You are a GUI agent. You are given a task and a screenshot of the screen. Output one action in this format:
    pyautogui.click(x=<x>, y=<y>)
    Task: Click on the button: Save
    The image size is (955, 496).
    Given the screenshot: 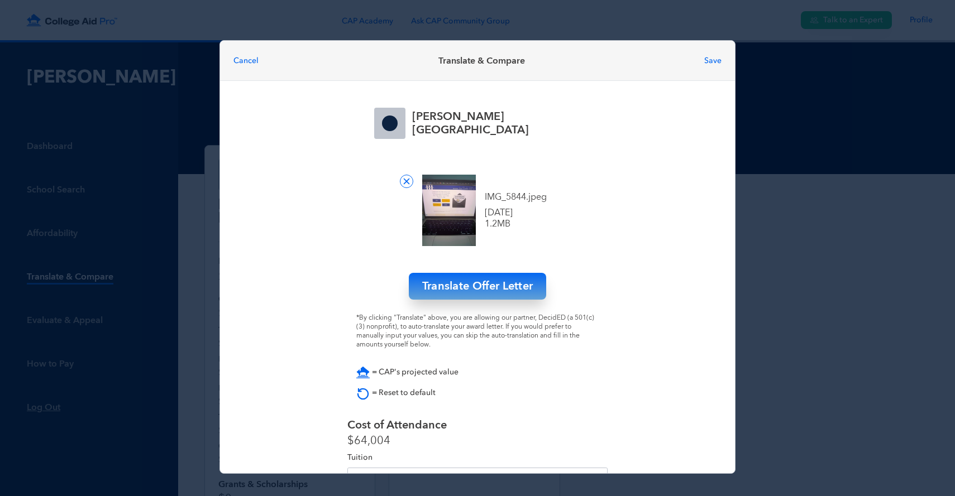 What is the action you would take?
    pyautogui.click(x=713, y=61)
    